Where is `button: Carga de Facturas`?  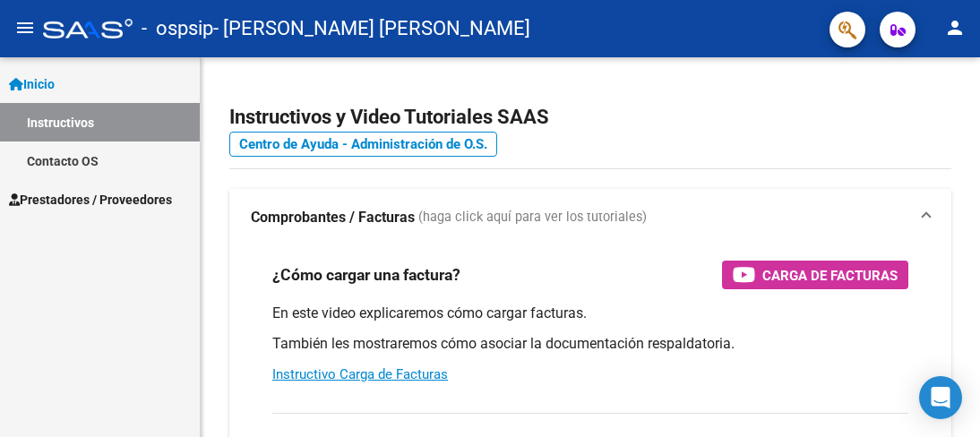 button: Carga de Facturas is located at coordinates (816, 275).